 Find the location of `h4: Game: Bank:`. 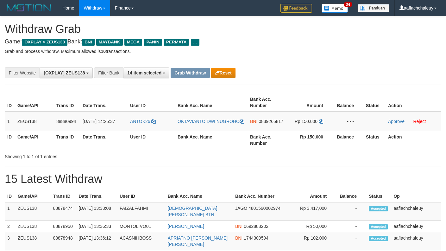

h4: Game: Bank: is located at coordinates (223, 42).